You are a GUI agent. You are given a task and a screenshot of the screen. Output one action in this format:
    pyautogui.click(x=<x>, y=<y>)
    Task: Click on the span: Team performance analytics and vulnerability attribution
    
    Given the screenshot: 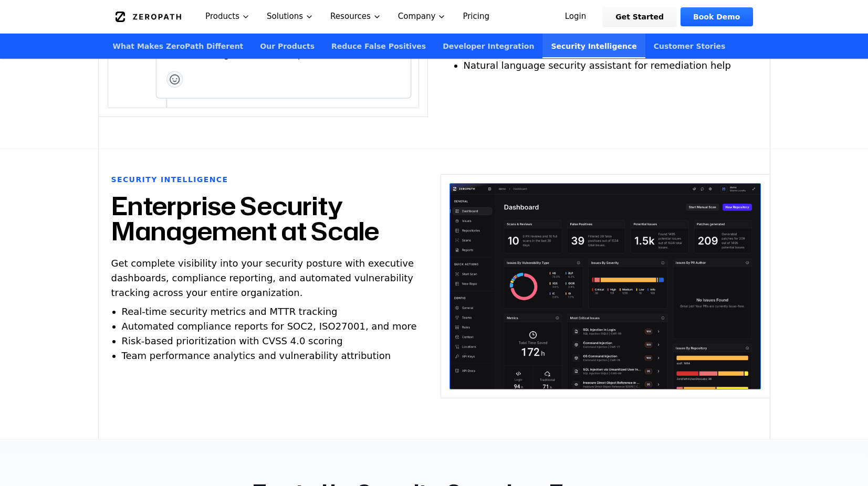 What is the action you would take?
    pyautogui.click(x=256, y=355)
    